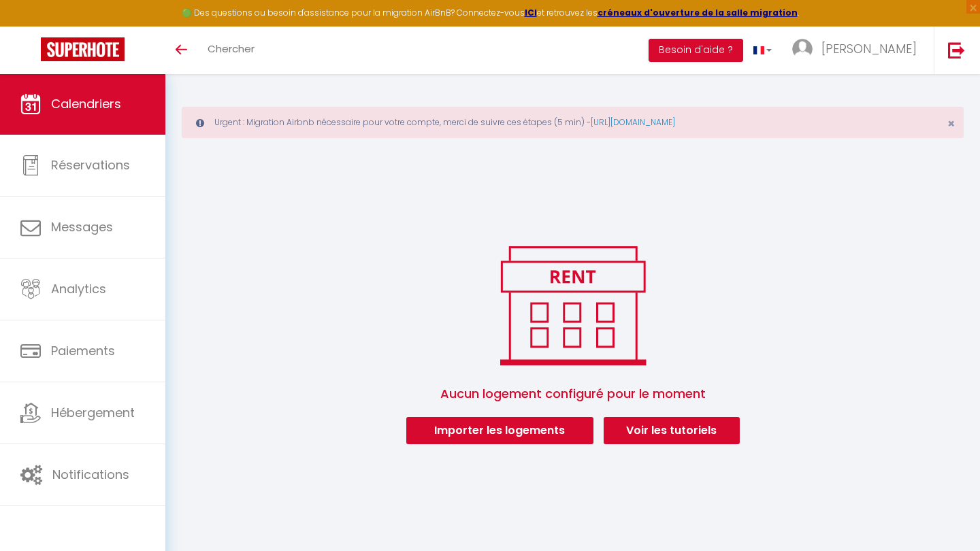 The image size is (980, 551). What do you see at coordinates (86, 103) in the screenshot?
I see `span: Calendriers` at bounding box center [86, 103].